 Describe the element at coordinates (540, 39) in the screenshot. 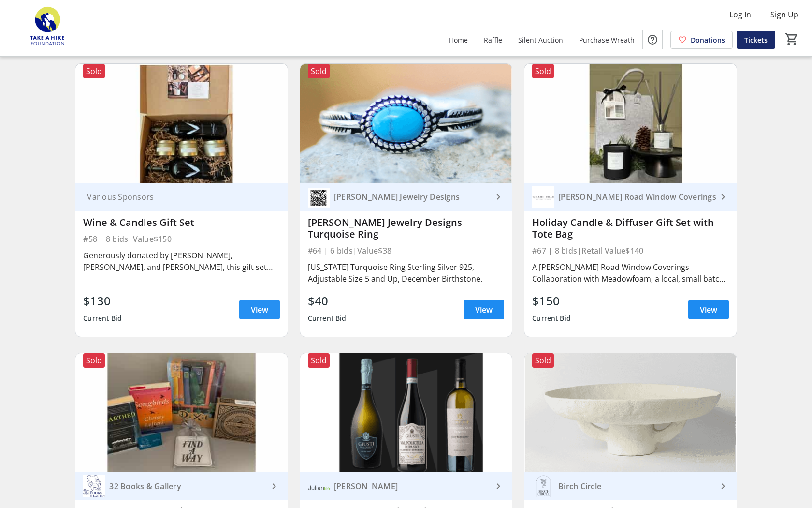

I see `a: Silent Auction` at that location.